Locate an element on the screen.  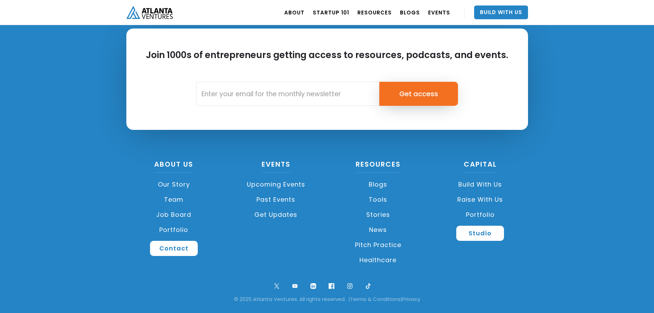
h2: Join 1000s of entrepreneurs getting access to resources, podcasts, and events. is located at coordinates (327, 61).